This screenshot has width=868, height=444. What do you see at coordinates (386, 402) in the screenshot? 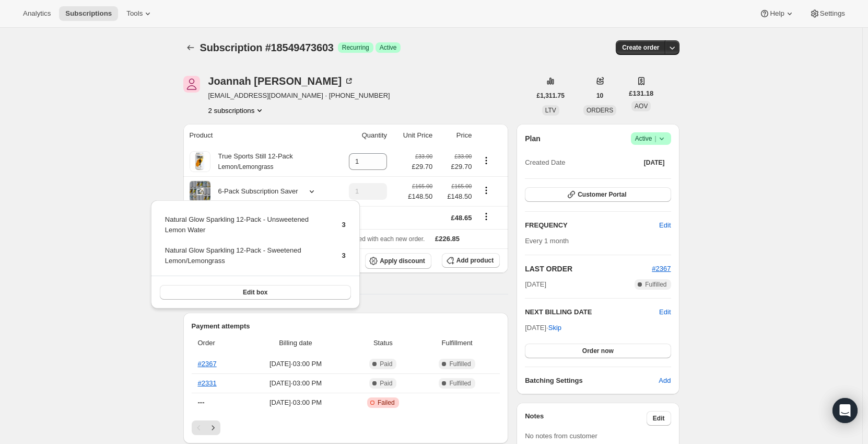
I see `span: Failed` at bounding box center [386, 402].